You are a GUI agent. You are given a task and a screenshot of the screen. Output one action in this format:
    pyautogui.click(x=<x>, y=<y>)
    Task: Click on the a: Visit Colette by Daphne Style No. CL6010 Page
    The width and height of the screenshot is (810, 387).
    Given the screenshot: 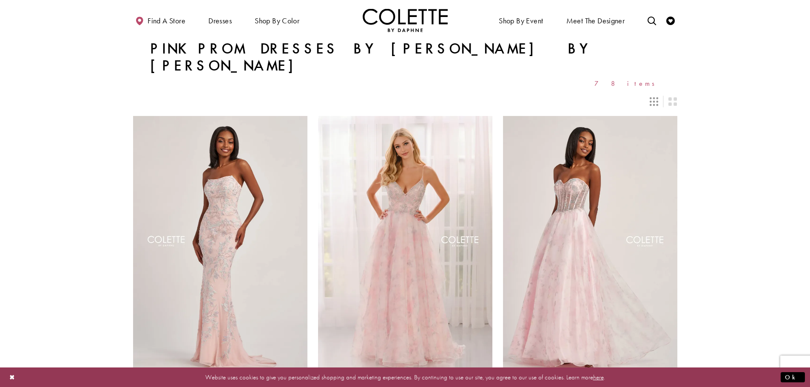 What is the action you would take?
    pyautogui.click(x=405, y=243)
    